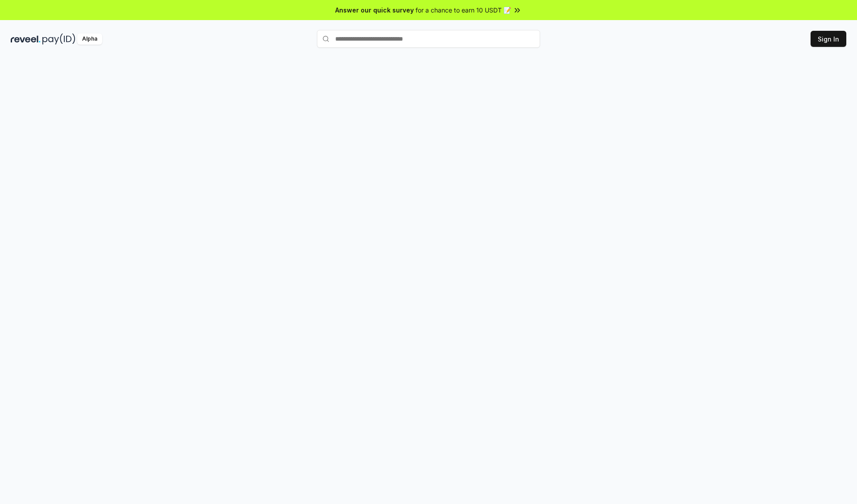 This screenshot has height=504, width=857. I want to click on span: Answer our quick survey, so click(375, 10).